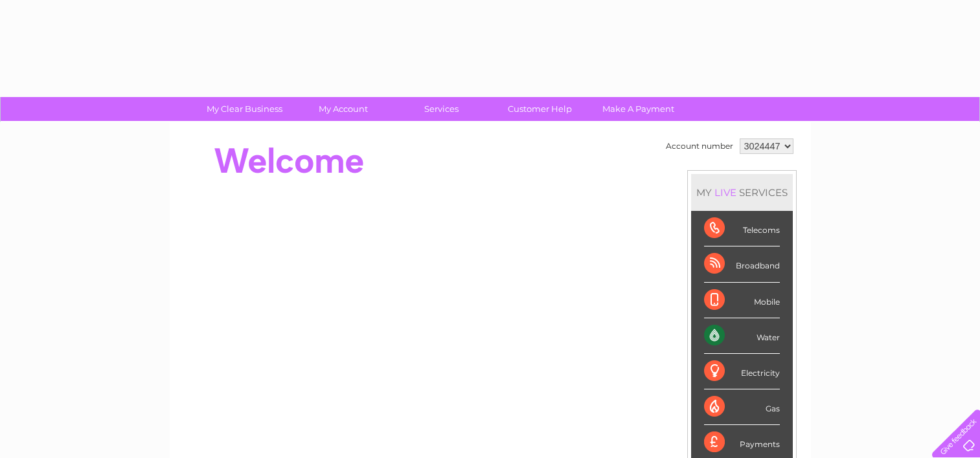  I want to click on div: Broadband, so click(741, 264).